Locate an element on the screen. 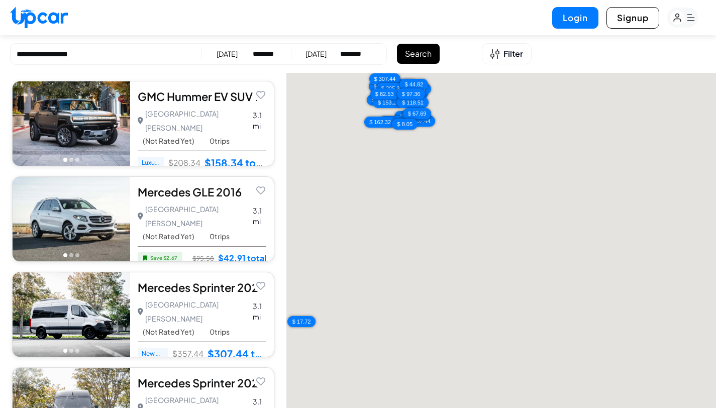 This screenshot has height=408, width=716. button: Open filters is located at coordinates (507, 54).